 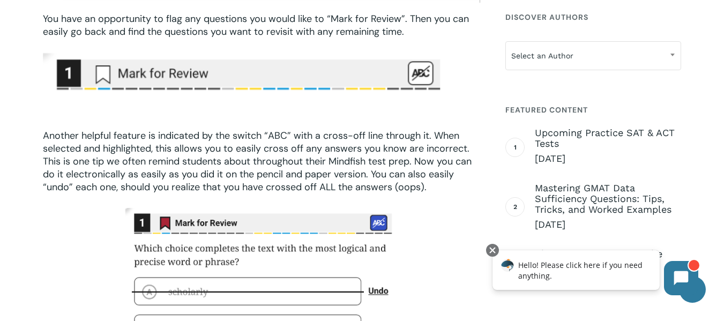 I want to click on span: Mastering GMAT Data Sufficiency Questions: Tips, Tricks, and Worked Examples, so click(x=608, y=199).